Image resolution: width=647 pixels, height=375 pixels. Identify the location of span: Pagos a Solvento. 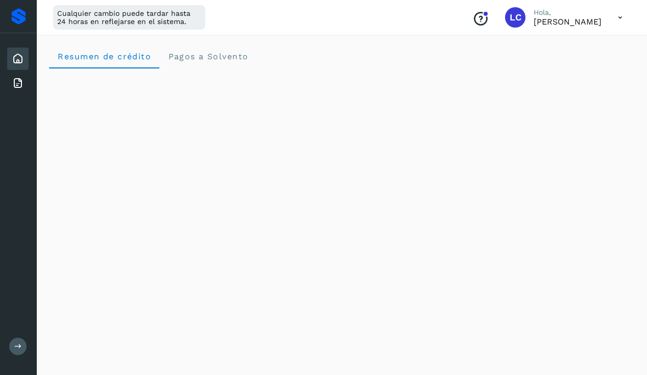
(208, 56).